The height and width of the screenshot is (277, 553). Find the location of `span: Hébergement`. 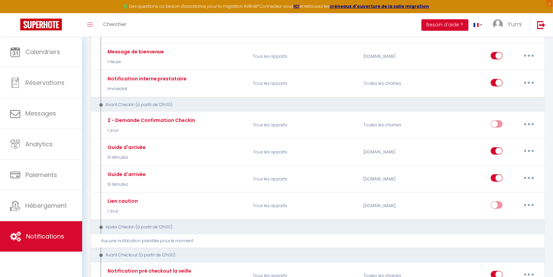

span: Hébergement is located at coordinates (46, 205).